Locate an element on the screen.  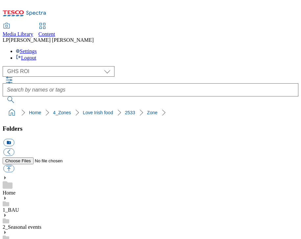
a: 1_BAU is located at coordinates (11, 210).